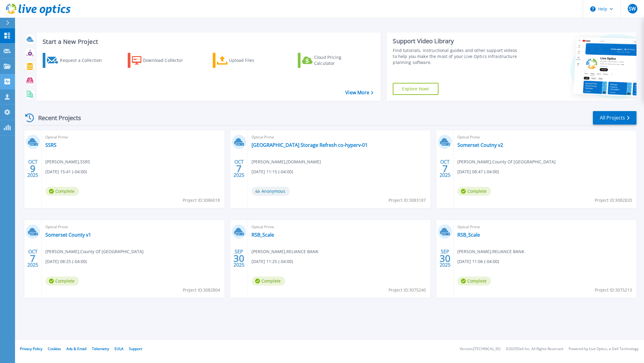 The height and width of the screenshot is (363, 644). I want to click on a: View More, so click(359, 92).